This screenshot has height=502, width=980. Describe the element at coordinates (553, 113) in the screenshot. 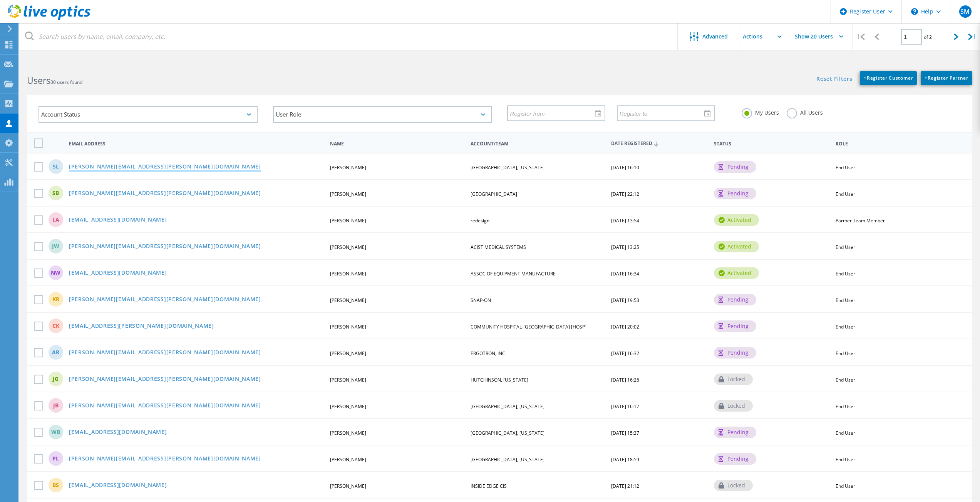

I see `input: Register from` at that location.